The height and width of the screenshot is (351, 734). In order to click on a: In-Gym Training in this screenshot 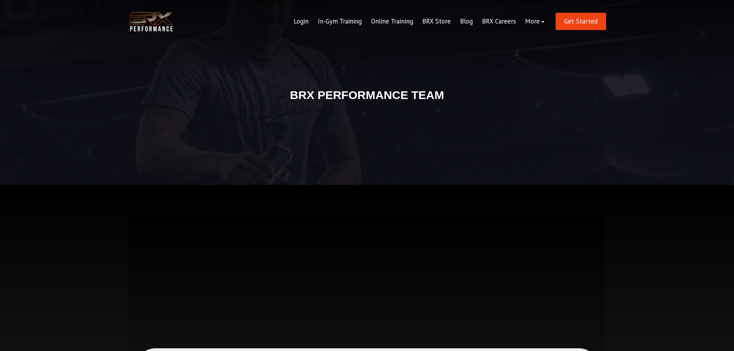, I will do `click(340, 22)`.